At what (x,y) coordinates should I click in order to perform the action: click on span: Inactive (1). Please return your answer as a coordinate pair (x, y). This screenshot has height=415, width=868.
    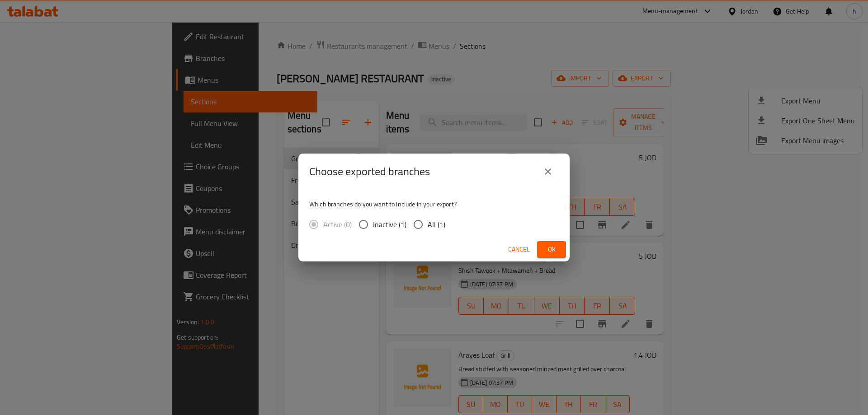
    Looking at the image, I should click on (389, 225).